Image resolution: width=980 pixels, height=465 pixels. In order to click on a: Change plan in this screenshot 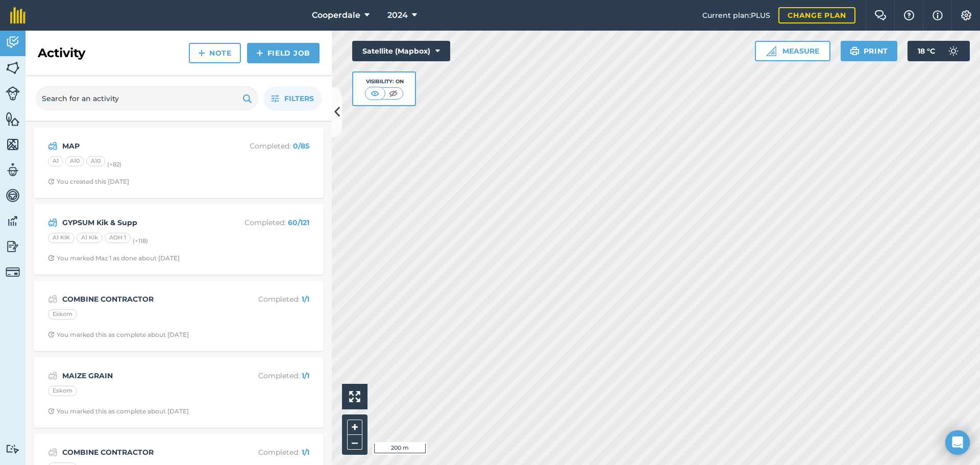, I will do `click(817, 15)`.